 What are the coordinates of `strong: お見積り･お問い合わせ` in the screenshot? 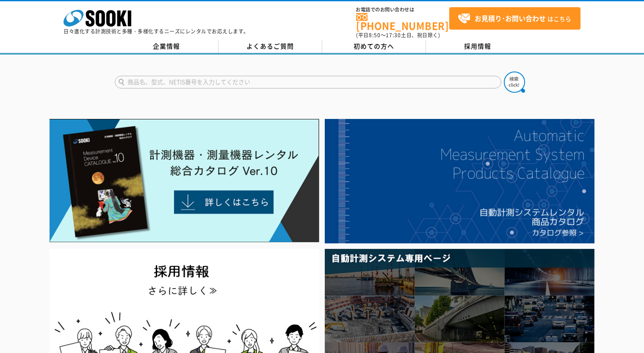 It's located at (510, 18).